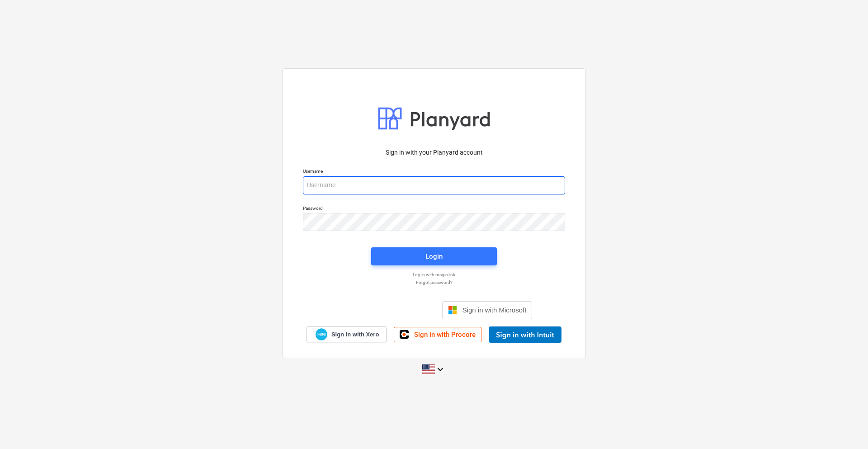  What do you see at coordinates (495, 309) in the screenshot?
I see `span: Sign in with Microsoft` at bounding box center [495, 309].